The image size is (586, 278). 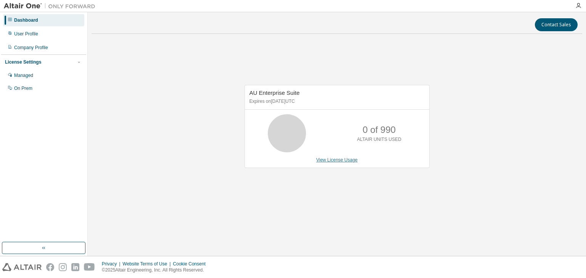 What do you see at coordinates (156, 270) in the screenshot?
I see `p: © 2025 Altair Engineering, Inc. All Rights Reserved.` at bounding box center [156, 270].